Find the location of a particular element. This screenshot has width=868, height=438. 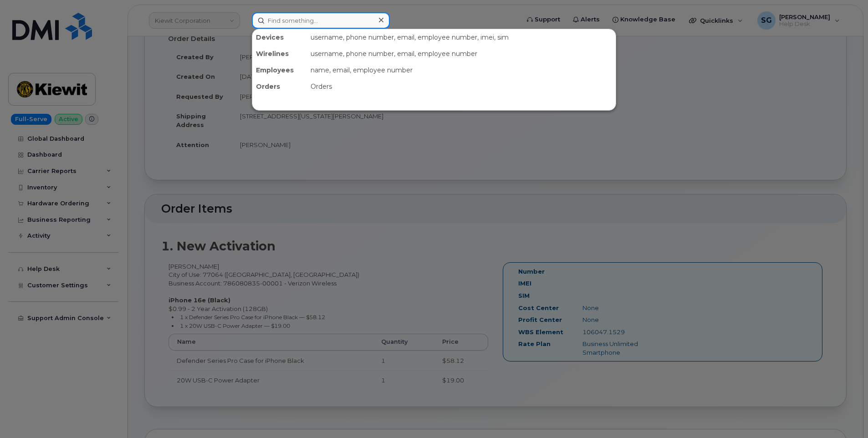

div: username, phone number, email, employee number, imei, sim is located at coordinates (461, 38).